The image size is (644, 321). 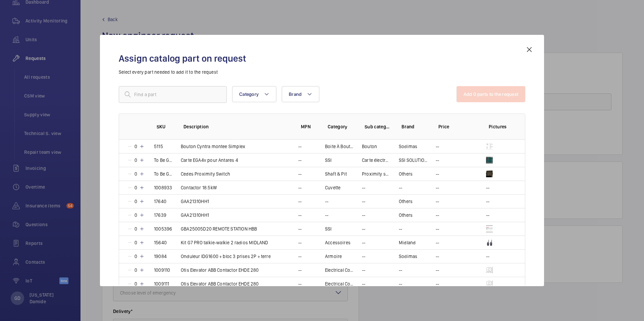 What do you see at coordinates (322, 72) in the screenshot?
I see `p: Select every part needed to add it to the request` at bounding box center [322, 72].